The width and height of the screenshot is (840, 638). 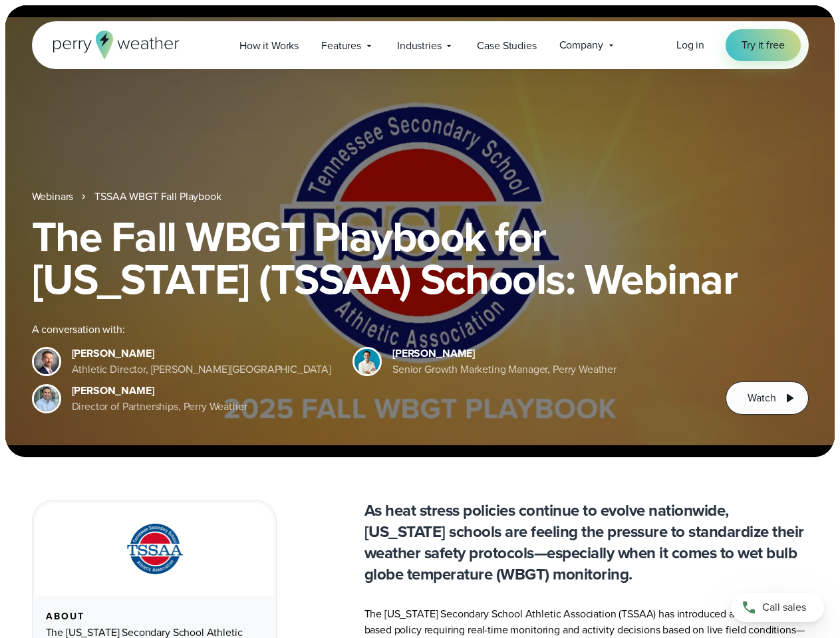 I want to click on span: Features, so click(x=342, y=46).